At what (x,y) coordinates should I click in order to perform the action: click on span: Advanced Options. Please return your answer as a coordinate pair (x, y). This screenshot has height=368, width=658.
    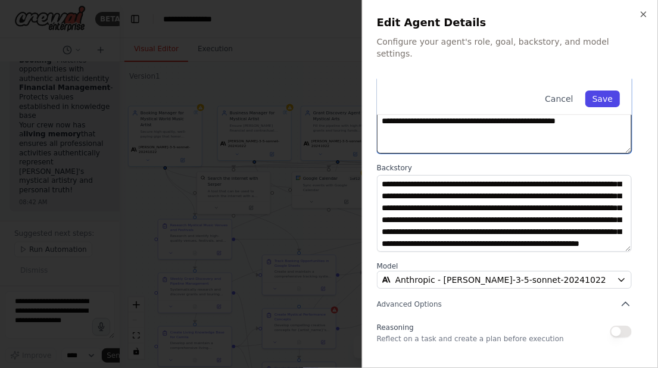
    Looking at the image, I should click on (409, 304).